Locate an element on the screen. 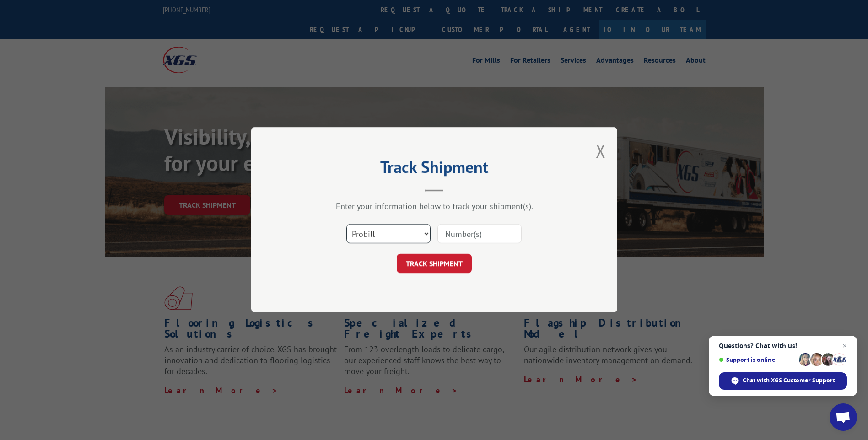 This screenshot has height=440, width=868. div: Enter your information below to track your shipment(s). is located at coordinates (434, 206).